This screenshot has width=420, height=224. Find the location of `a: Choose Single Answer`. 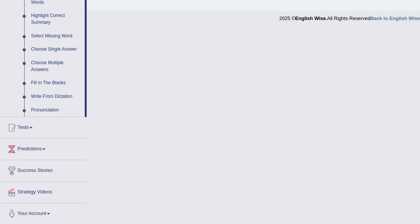

a: Choose Single Answer is located at coordinates (56, 50).